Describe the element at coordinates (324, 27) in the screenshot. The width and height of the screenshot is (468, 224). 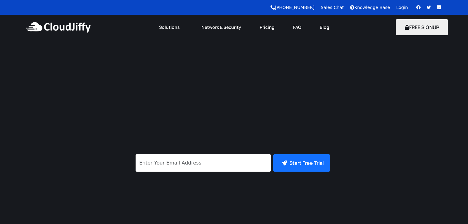
I see `a: Blog` at that location.